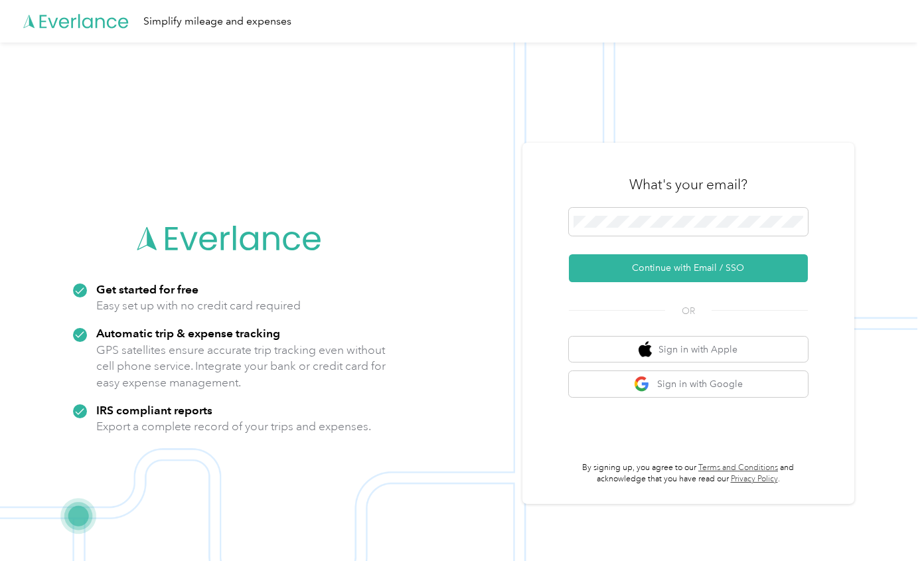 The height and width of the screenshot is (561, 924). What do you see at coordinates (689, 311) in the screenshot?
I see `span: OR` at bounding box center [689, 311].